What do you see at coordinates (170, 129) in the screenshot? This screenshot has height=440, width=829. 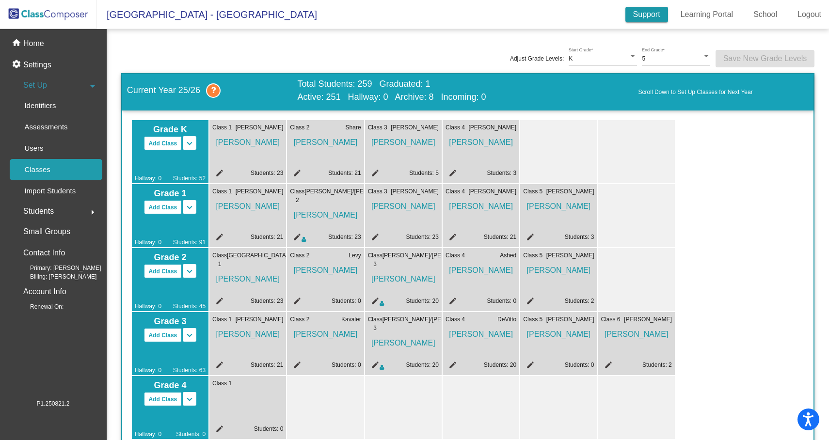 I see `span: Grade K` at bounding box center [170, 129].